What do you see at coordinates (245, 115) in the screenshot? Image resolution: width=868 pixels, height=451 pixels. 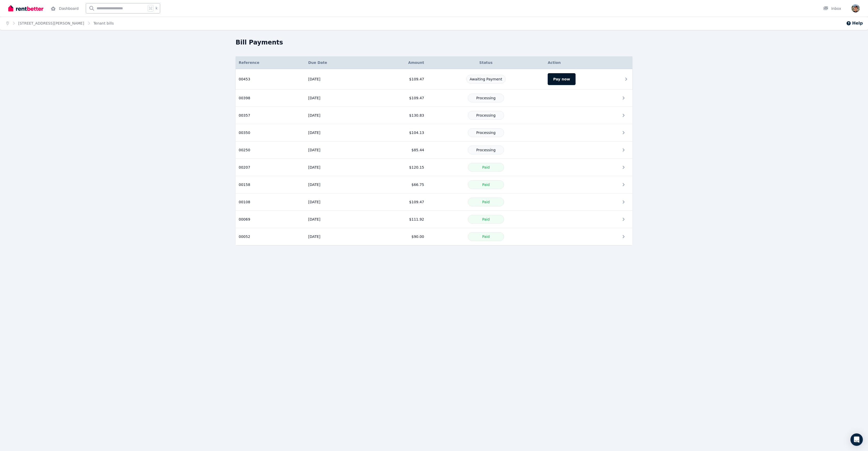 I see `span: 00357` at bounding box center [245, 115].